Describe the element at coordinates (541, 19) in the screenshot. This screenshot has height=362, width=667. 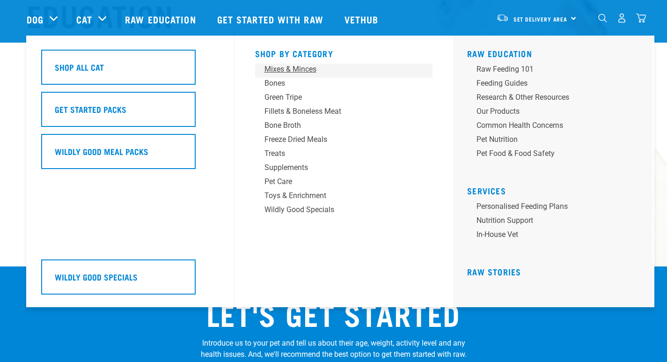
I see `span: Set Delivery Area` at that location.